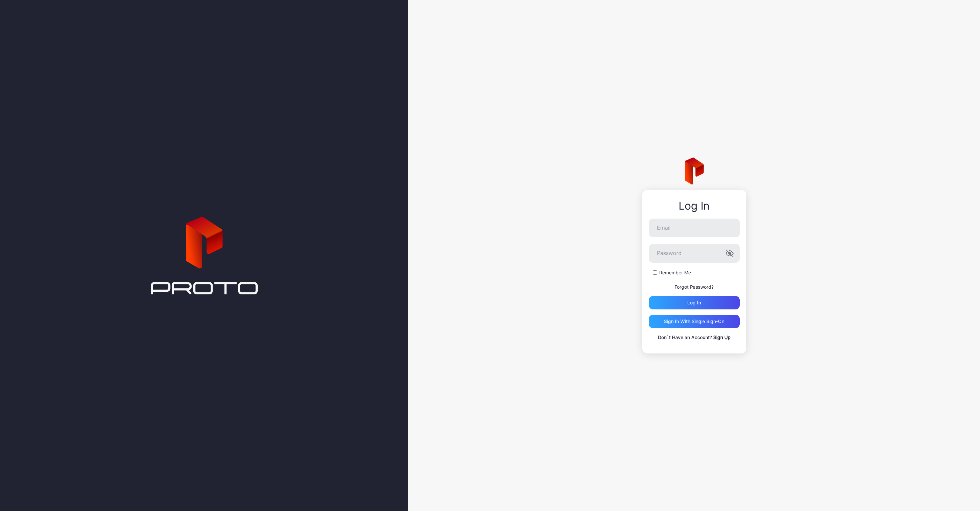 The height and width of the screenshot is (511, 980). I want to click on button: Log in, so click(694, 303).